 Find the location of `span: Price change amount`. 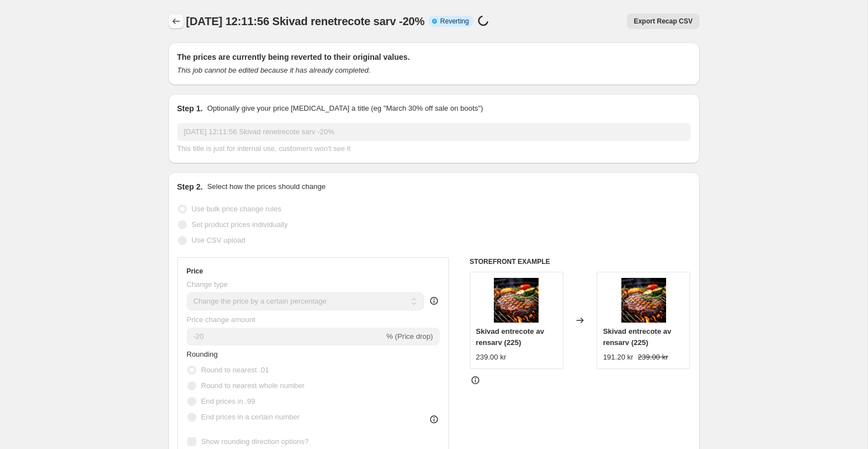

span: Price change amount is located at coordinates (221, 319).